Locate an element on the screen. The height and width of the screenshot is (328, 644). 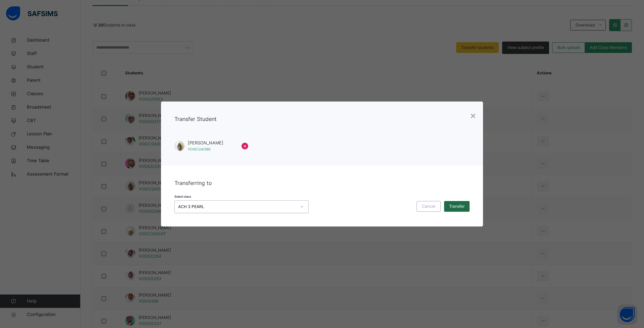
span: Cancel is located at coordinates (429, 206).